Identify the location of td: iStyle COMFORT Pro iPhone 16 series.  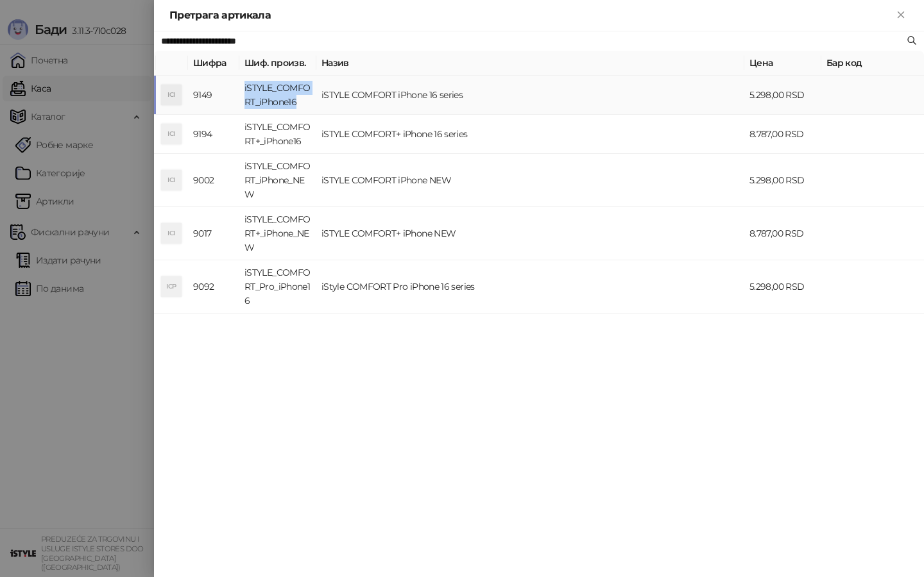
(530, 287).